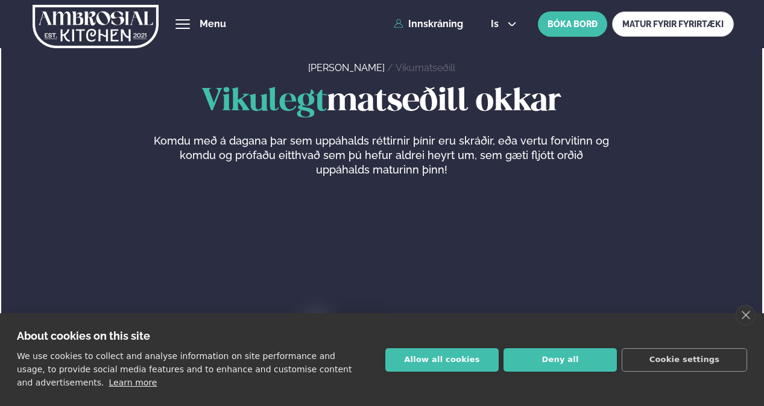  Describe the element at coordinates (184, 370) in the screenshot. I see `p: We use cookies to collect and analyse information on site performance and usage, to provide socia...` at that location.